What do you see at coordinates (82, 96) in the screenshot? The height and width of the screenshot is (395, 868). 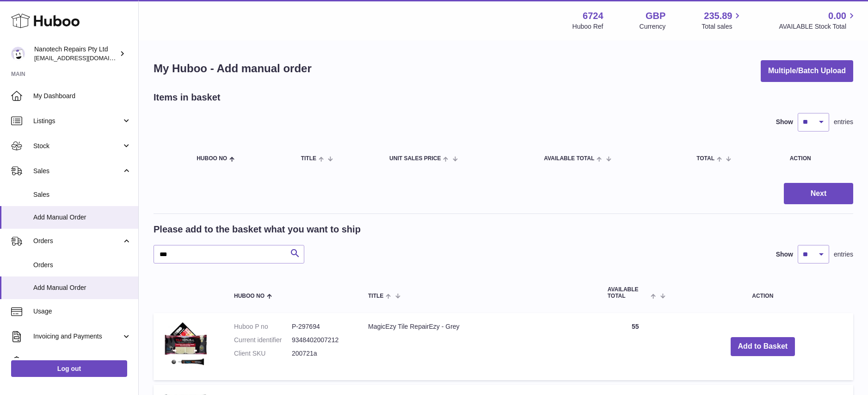 I see `span: My Dashboard` at bounding box center [82, 96].